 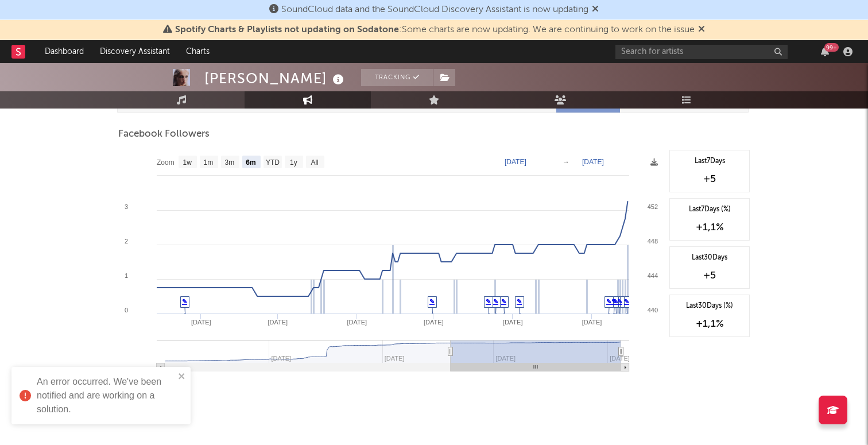 I want to click on text: 1, so click(x=126, y=275).